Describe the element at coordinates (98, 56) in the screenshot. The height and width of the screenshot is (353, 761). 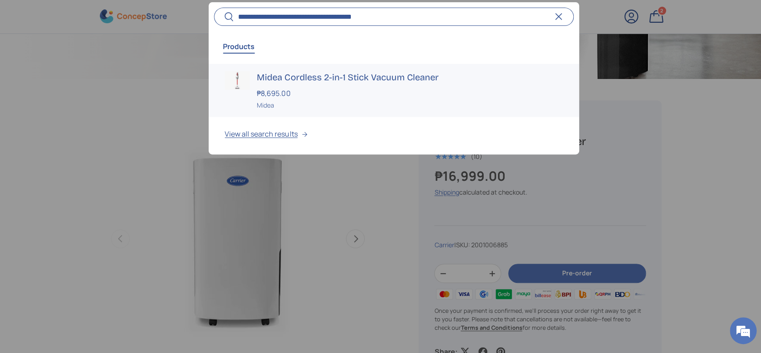
I see `div: Chat with us now` at that location.